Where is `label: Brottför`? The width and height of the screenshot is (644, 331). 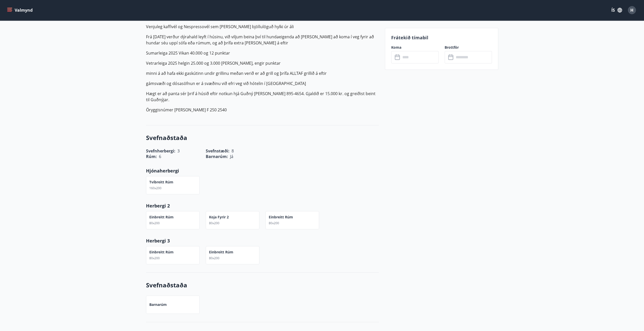
label: Brottför is located at coordinates (468, 48).